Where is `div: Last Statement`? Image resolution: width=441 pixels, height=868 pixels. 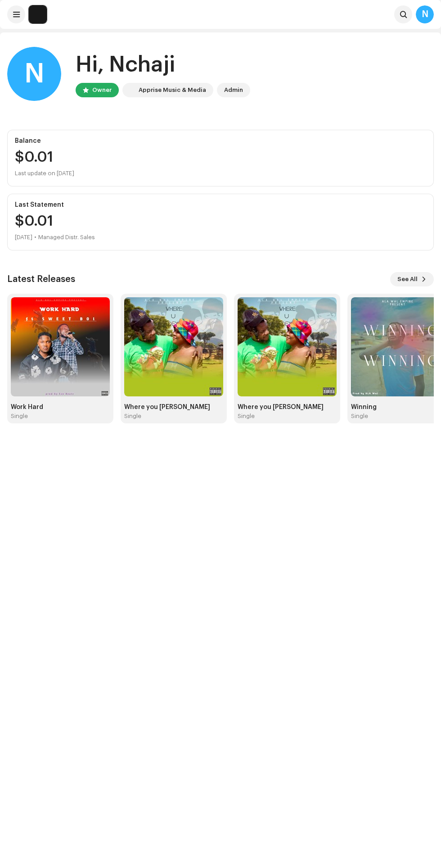
div: Last Statement is located at coordinates (220, 205).